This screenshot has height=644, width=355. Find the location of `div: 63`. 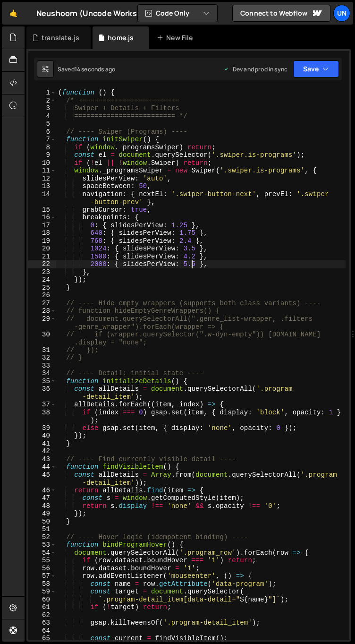

div: 63 is located at coordinates (42, 623).